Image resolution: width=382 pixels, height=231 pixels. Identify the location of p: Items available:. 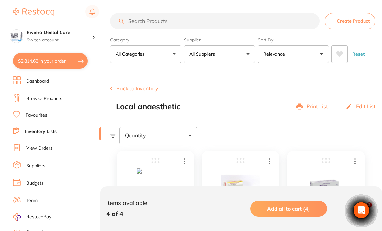
(127, 203).